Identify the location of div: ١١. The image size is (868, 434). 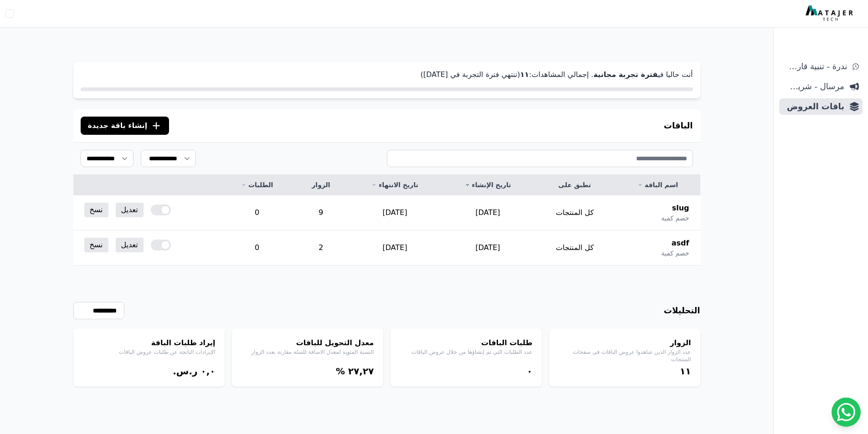
(625, 371).